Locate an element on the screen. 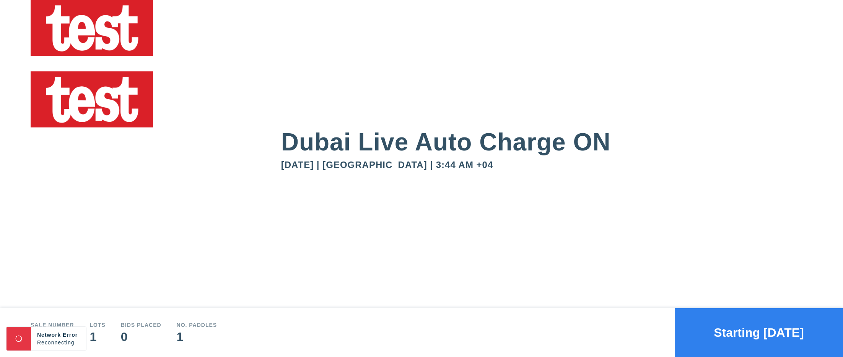 This screenshot has height=357, width=843. div: Bids Placed is located at coordinates (141, 325).